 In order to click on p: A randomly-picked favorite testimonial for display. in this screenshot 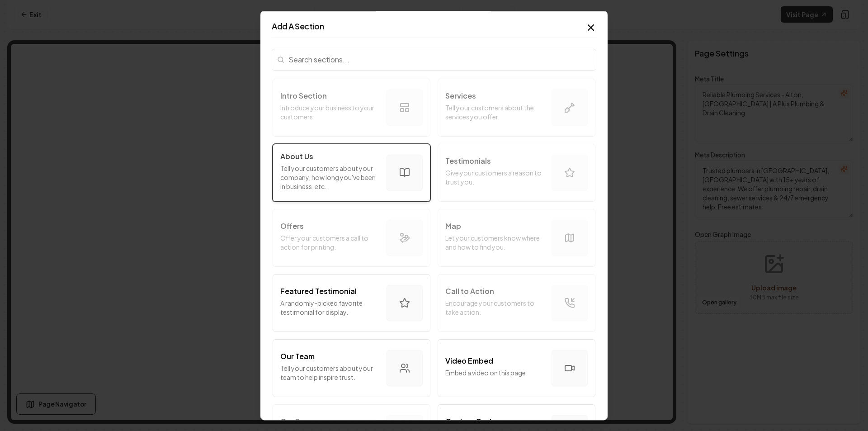, I will do `click(330, 307)`.